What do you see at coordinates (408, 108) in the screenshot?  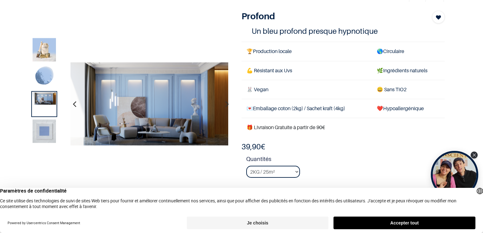 I see `td: ❤️Hypoallergénique` at bounding box center [408, 108].